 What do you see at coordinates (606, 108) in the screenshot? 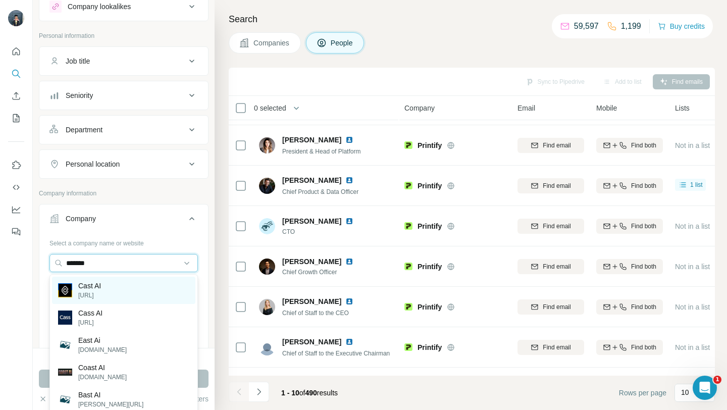
I see `span: Mobile` at bounding box center [606, 108].